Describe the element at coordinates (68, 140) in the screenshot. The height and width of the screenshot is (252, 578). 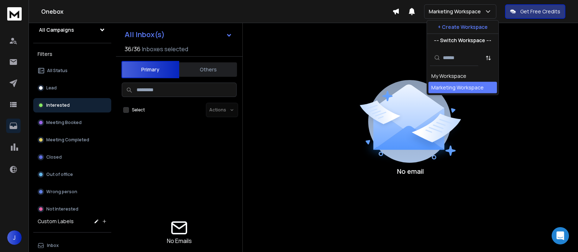
I see `p: Meeting Completed` at that location.